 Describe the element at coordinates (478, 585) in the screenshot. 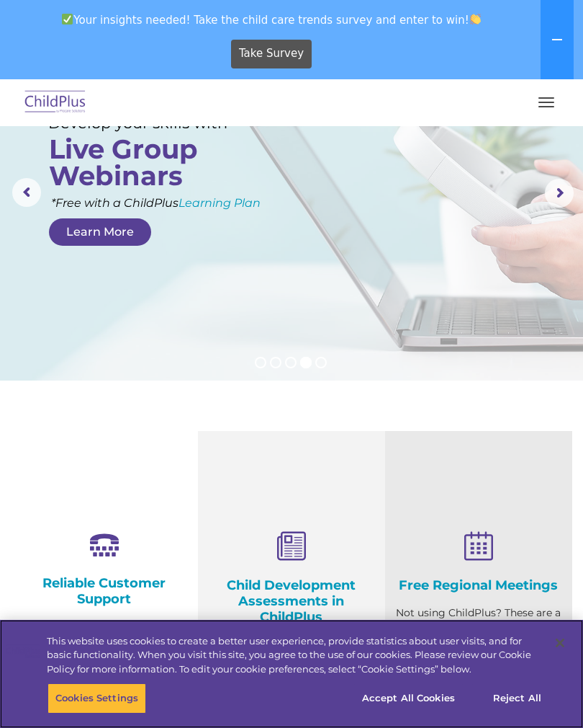

I see `h4: Free Regional Meetings` at that location.